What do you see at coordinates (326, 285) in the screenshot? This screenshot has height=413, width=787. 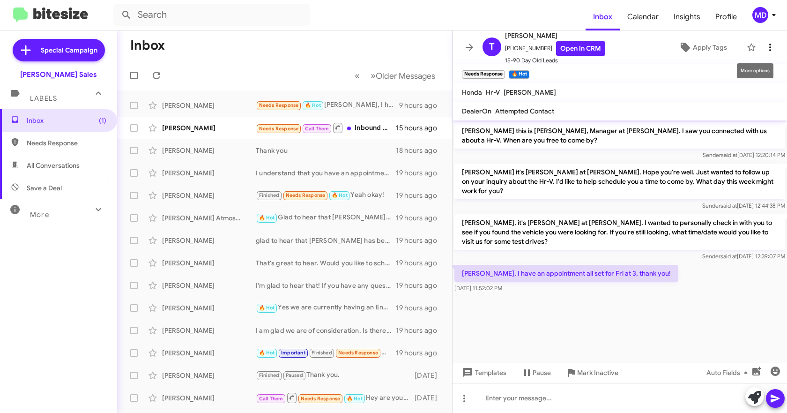 I see `div: I'm glad to hear that! If you have any questions or would like to discuss details of a purchase o...` at bounding box center [326, 285].